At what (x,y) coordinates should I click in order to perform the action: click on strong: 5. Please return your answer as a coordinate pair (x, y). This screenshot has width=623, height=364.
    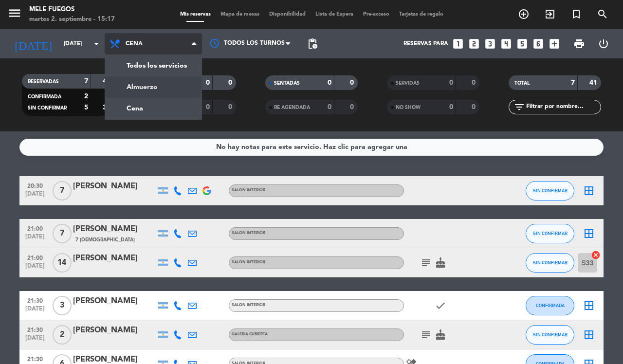
    Looking at the image, I should click on (86, 108).